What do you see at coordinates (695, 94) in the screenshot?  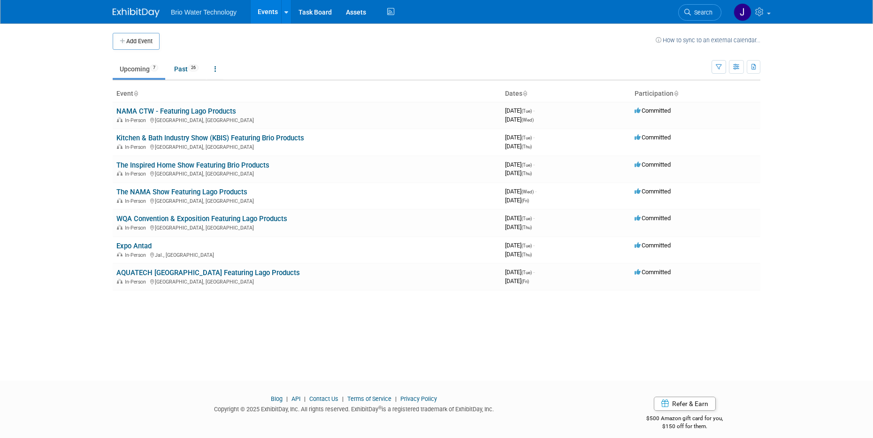 I see `th: Participation` at bounding box center [695, 94].